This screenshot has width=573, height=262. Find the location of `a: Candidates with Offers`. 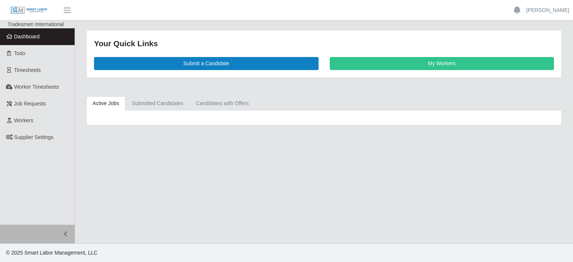

a: Candidates with Offers is located at coordinates (222, 103).